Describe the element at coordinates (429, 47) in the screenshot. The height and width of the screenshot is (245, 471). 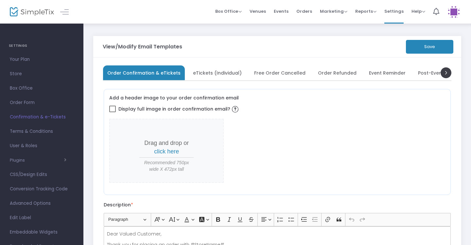
I see `button: Save` at that location.